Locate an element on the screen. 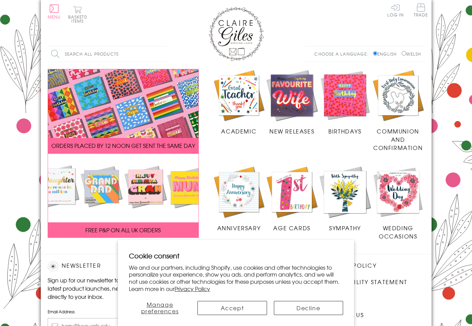 Image resolution: width=472 pixels, height=326 pixels. span: 0 items is located at coordinates (79, 19).